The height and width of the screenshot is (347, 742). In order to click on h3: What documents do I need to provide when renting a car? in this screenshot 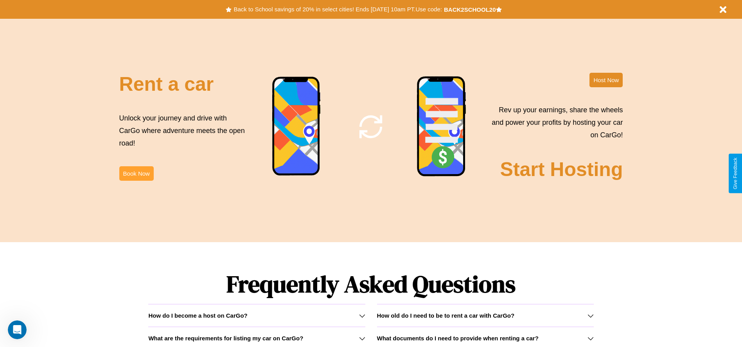, I will do `click(458, 338)`.